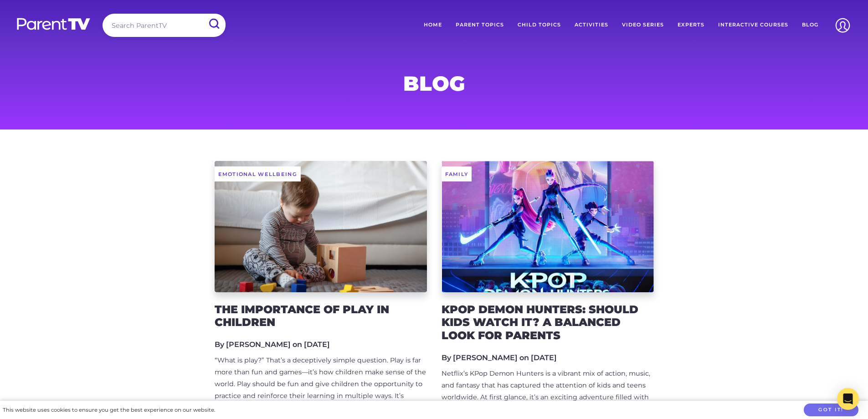 This screenshot has width=868, height=419. I want to click on a: Activities, so click(591, 25).